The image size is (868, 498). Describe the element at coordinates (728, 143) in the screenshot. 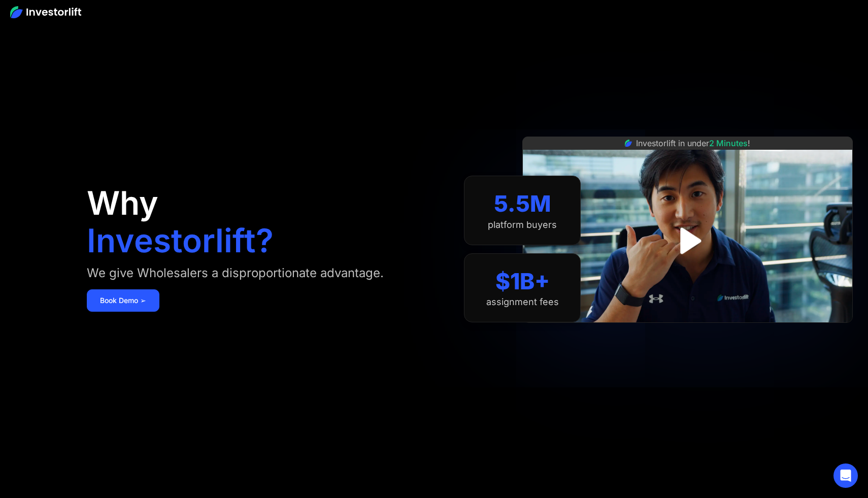

I see `span: 2 Minutes` at that location.